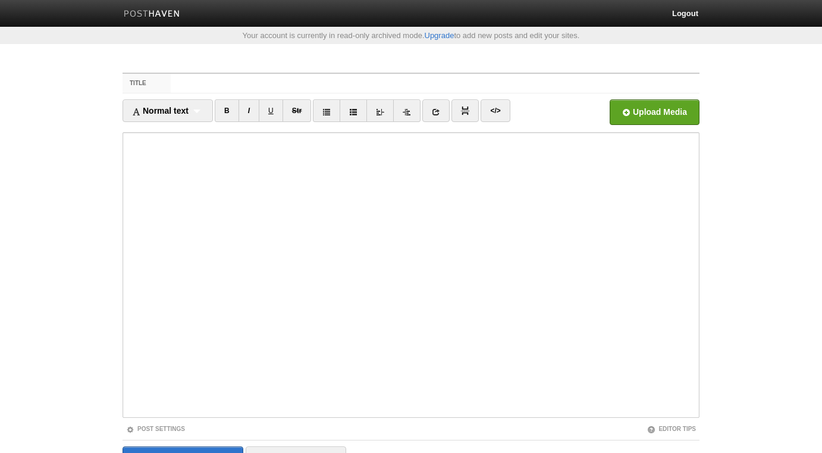  What do you see at coordinates (297, 111) in the screenshot?
I see `a: Str` at bounding box center [297, 111].